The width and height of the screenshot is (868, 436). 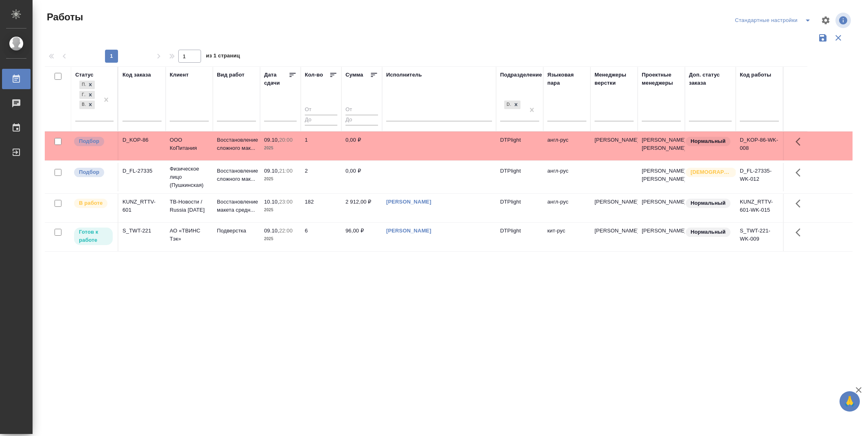 I want to click on div: split button, so click(x=774, y=20).